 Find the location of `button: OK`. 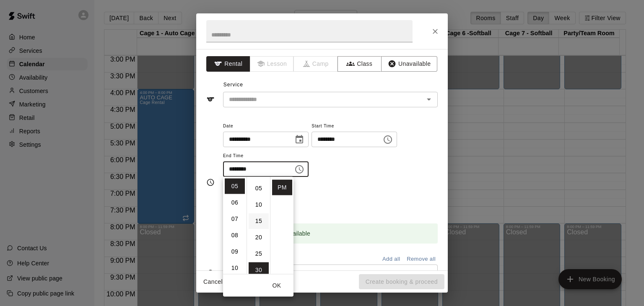

button: OK is located at coordinates (277, 286).